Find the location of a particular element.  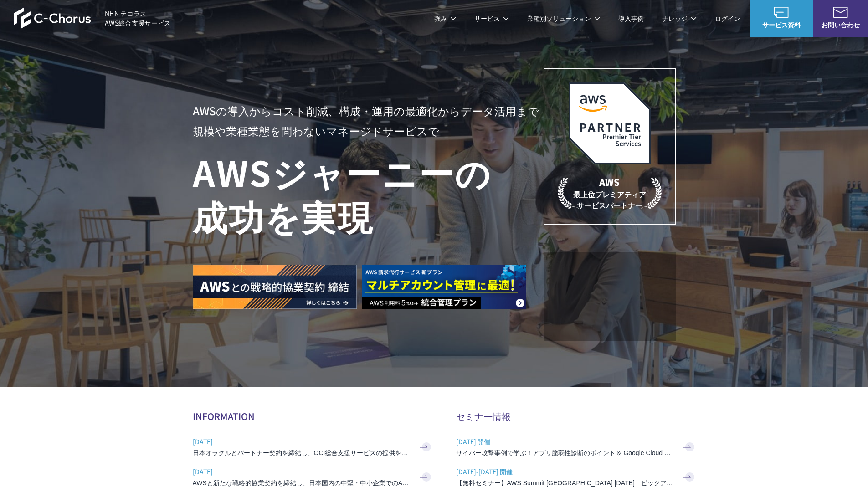

span: お問い合わせ is located at coordinates (841, 24).